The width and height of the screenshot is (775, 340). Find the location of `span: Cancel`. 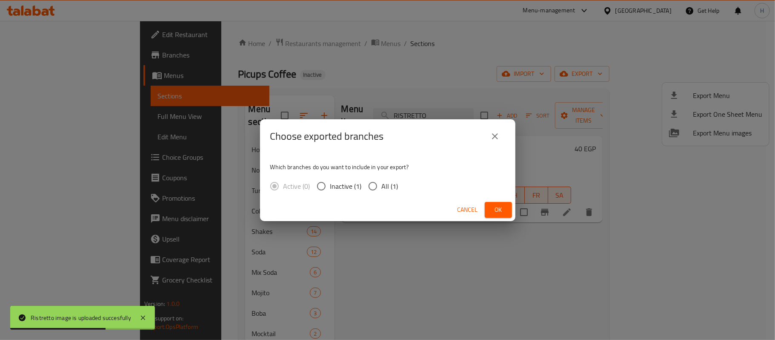

span: Cancel is located at coordinates (468, 209).